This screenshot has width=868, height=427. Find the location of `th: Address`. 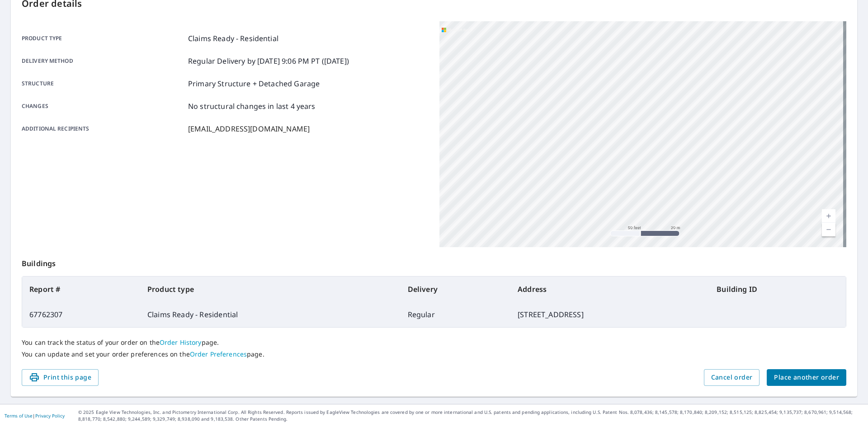

th: Address is located at coordinates (610, 289).